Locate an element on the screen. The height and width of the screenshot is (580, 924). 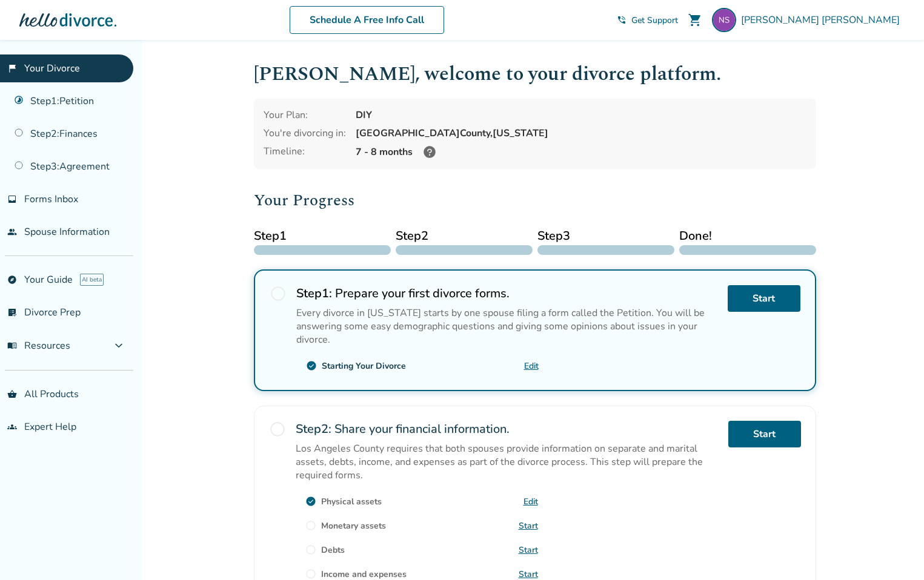
span: phone_in_talk is located at coordinates (622, 20).